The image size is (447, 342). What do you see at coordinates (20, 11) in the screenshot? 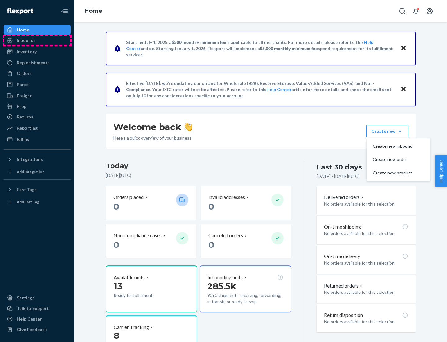
I see `img: Flexport logo` at bounding box center [20, 11].